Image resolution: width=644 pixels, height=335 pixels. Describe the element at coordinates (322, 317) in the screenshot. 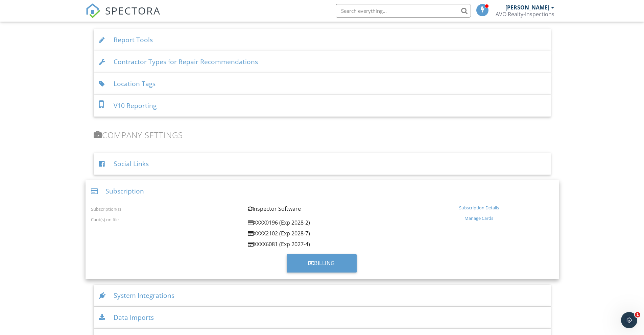

I see `div: Data Imports` at that location.